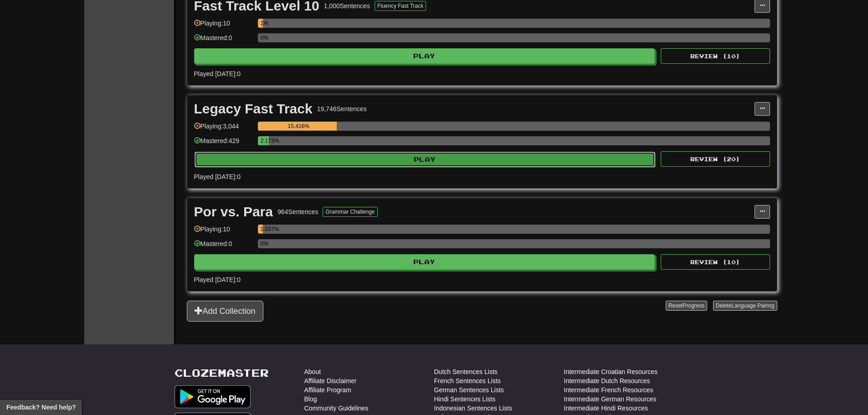  I want to click on div: 19,746 Sentences, so click(342, 109).